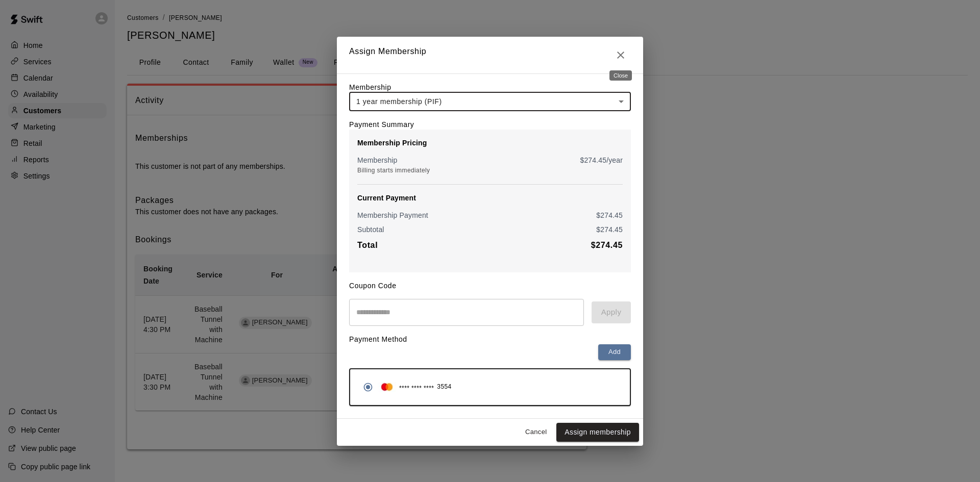  I want to click on p: Subtotal, so click(371, 230).